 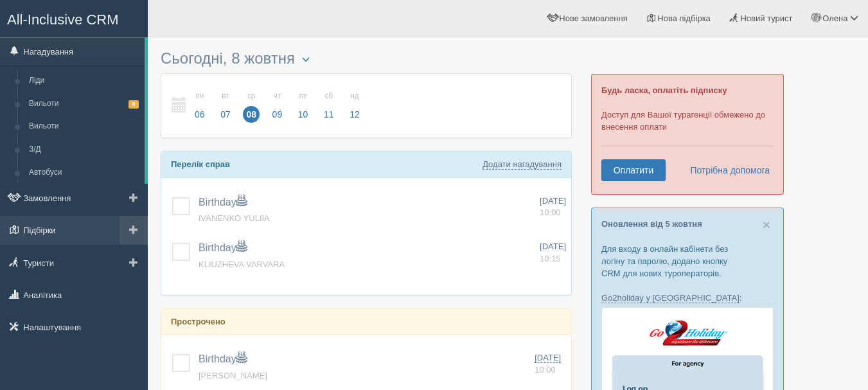 I want to click on b: Будь ласка, оплатіть підписку, so click(x=663, y=90).